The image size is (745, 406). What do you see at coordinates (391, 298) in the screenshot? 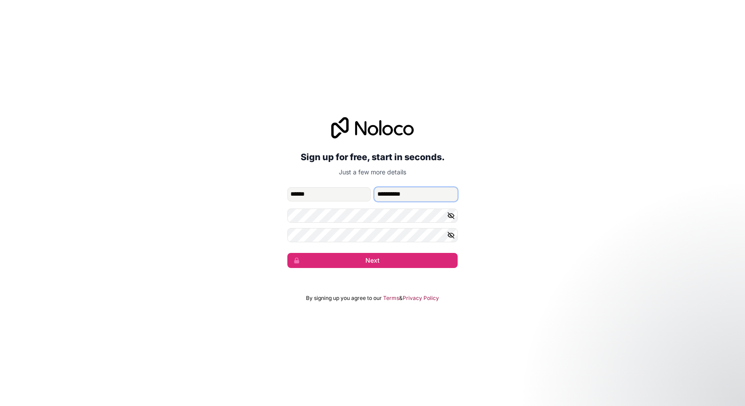
I see `a: Terms` at bounding box center [391, 298].